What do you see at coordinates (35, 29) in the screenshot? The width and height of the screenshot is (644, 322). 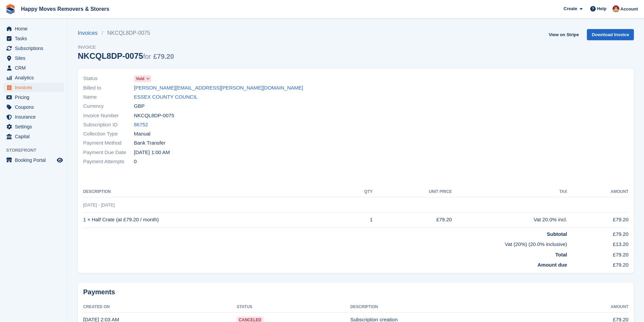 I see `span: Home` at bounding box center [35, 29].